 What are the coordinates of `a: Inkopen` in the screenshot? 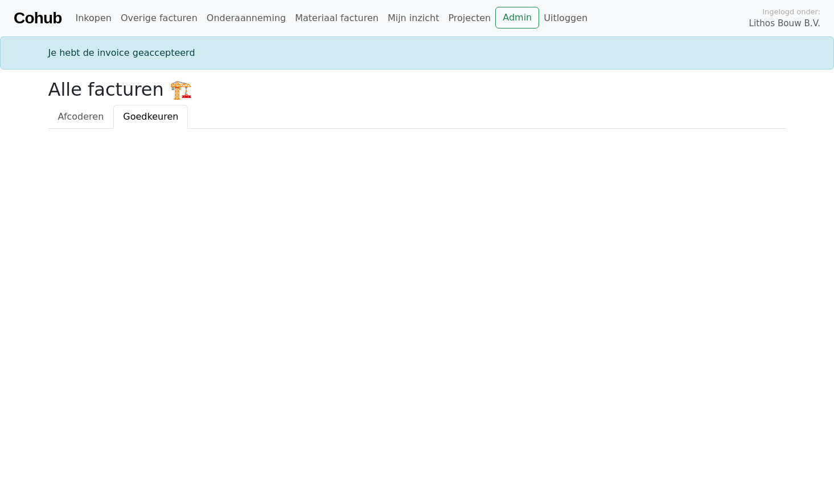 It's located at (93, 18).